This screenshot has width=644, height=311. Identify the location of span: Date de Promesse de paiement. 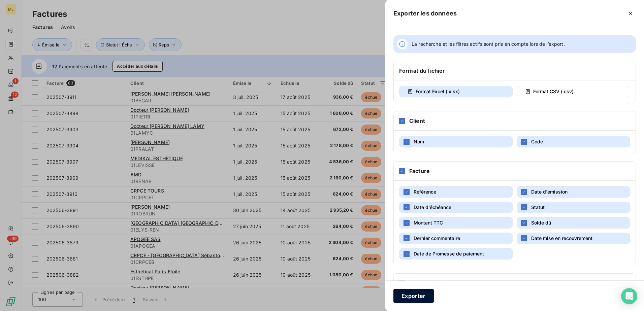
(449, 253).